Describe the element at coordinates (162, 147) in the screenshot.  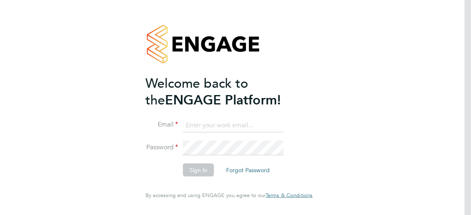
I see `label: Password` at that location.